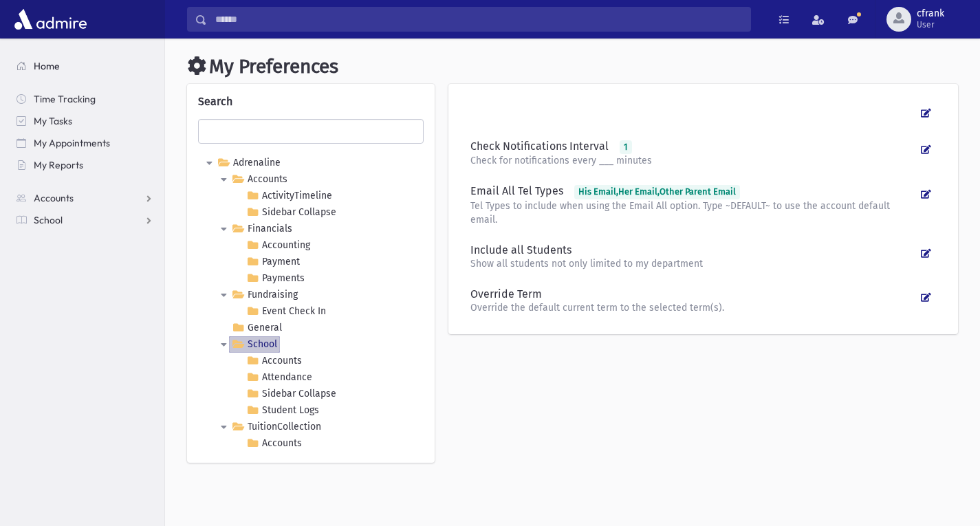 The width and height of the screenshot is (980, 526). I want to click on div: Check Notifications Interval, so click(693, 147).